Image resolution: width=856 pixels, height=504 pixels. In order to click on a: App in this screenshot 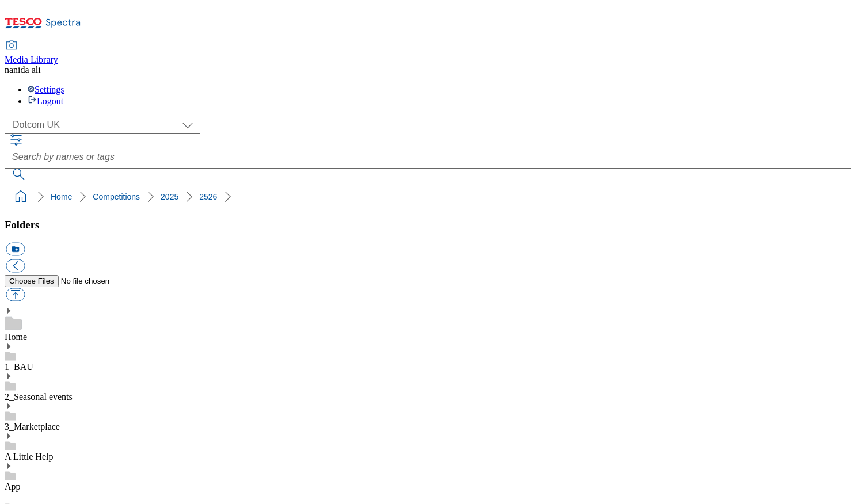, I will do `click(12, 486)`.